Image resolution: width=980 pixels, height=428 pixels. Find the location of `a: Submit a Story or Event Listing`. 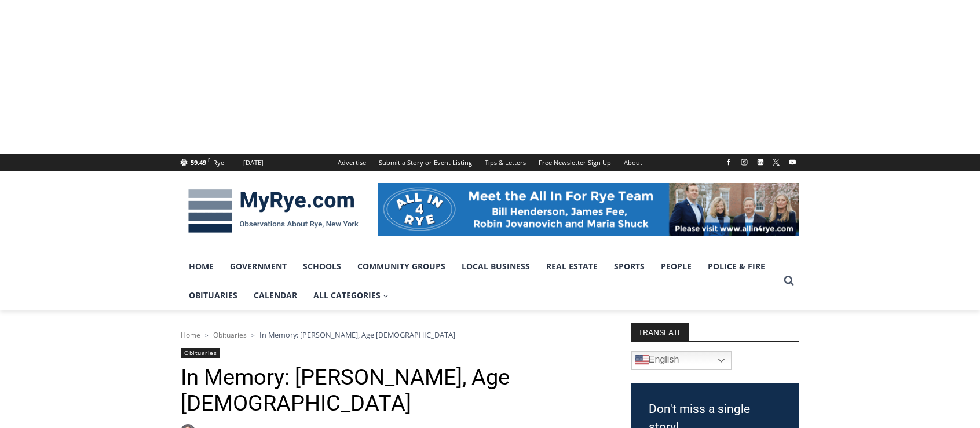

a: Submit a Story or Event Listing is located at coordinates (425, 162).